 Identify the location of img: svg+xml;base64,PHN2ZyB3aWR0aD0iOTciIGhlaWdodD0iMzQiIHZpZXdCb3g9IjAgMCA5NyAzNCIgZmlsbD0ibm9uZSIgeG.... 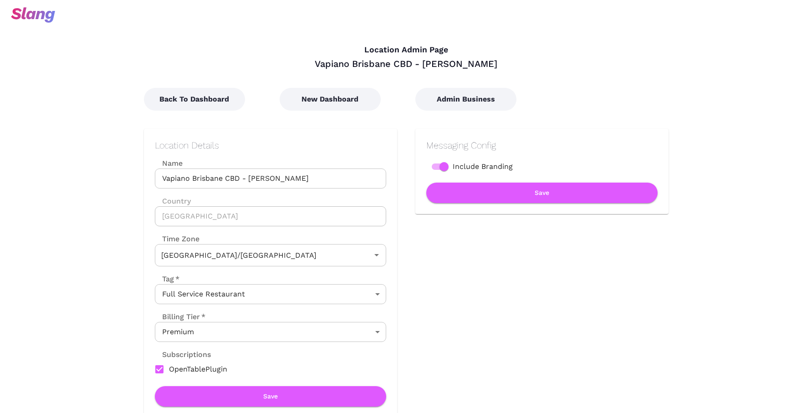
(33, 15).